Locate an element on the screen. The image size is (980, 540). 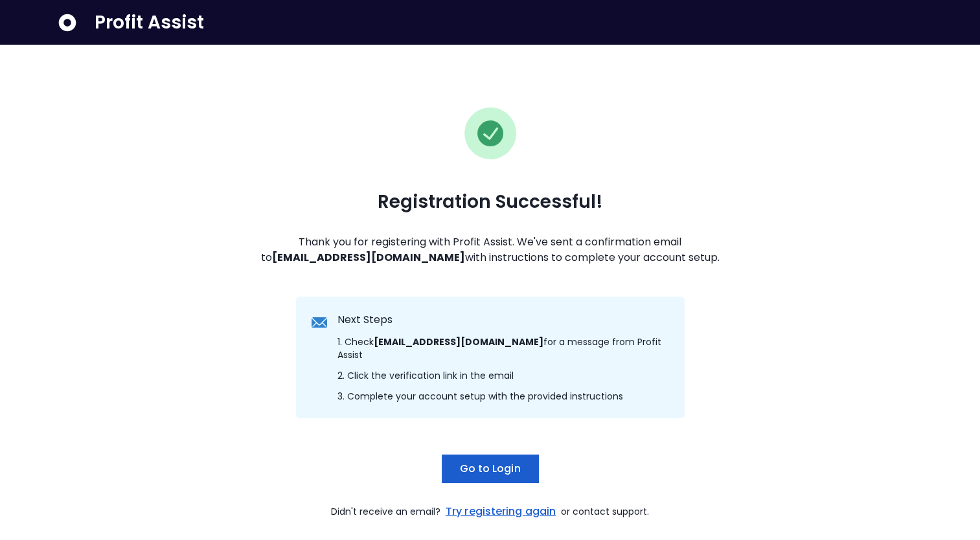
span: Profit Assist is located at coordinates (149, 22).